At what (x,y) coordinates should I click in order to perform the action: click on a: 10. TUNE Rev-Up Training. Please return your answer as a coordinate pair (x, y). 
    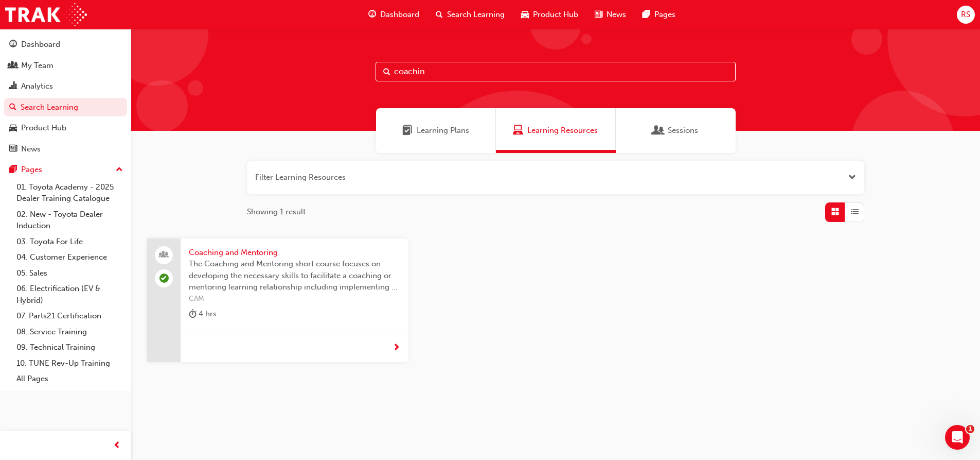
    Looking at the image, I should click on (70, 363).